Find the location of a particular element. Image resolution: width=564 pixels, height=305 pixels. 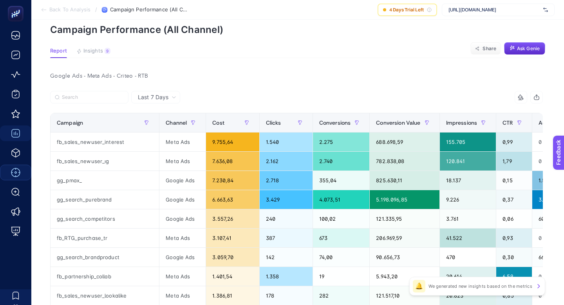

span: Insights is located at coordinates (93, 51).